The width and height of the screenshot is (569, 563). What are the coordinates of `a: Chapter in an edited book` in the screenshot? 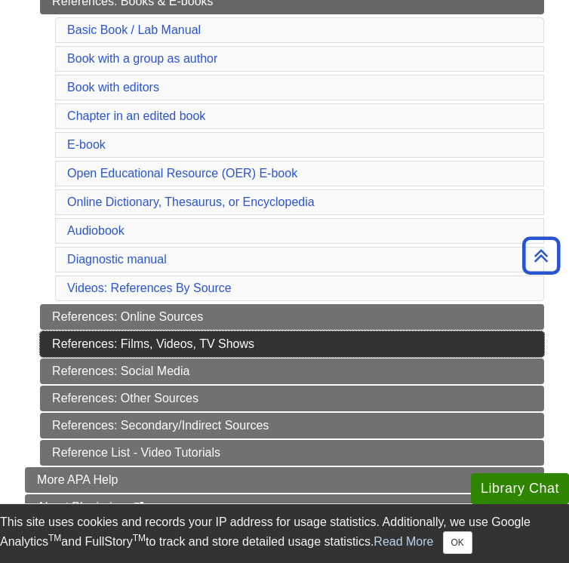 It's located at (136, 116).